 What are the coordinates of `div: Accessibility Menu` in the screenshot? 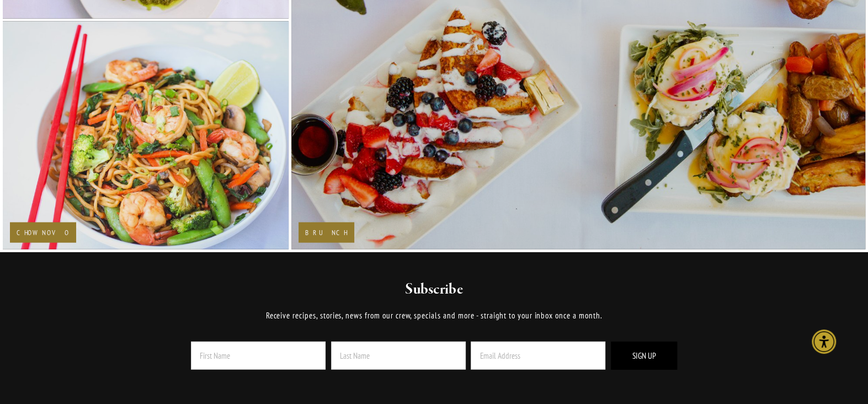 It's located at (824, 342).